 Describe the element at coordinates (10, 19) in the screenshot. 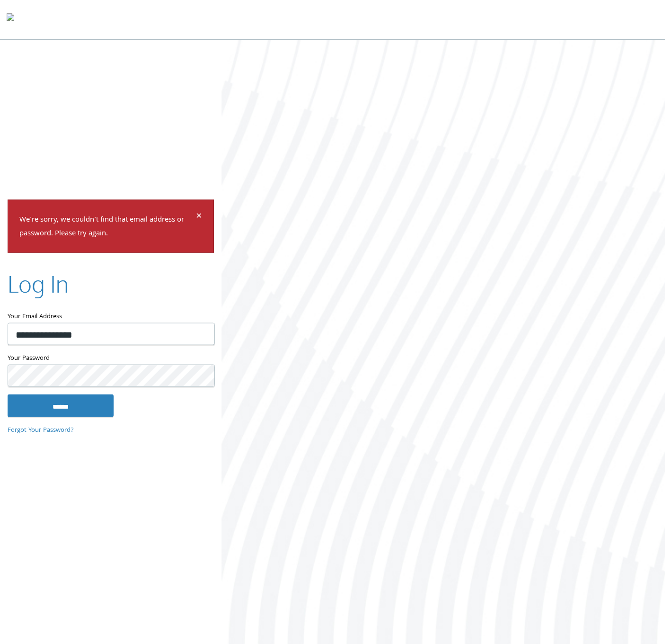

I see `img: todyl-logo-dark.svg` at that location.